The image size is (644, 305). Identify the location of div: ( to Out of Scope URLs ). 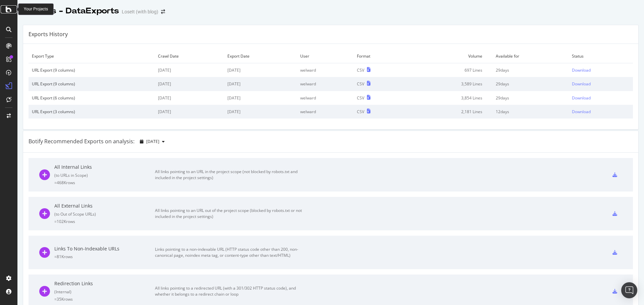
(105, 214).